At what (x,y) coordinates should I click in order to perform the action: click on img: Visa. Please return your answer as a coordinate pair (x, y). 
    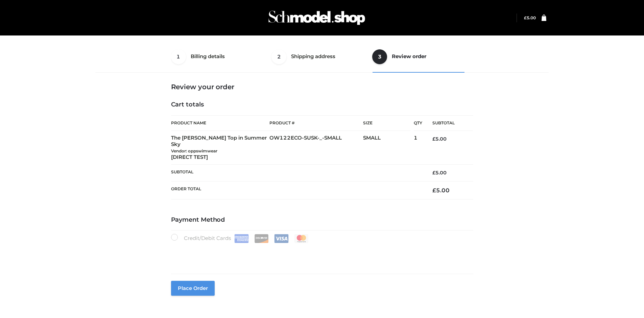
    Looking at the image, I should click on (282, 239).